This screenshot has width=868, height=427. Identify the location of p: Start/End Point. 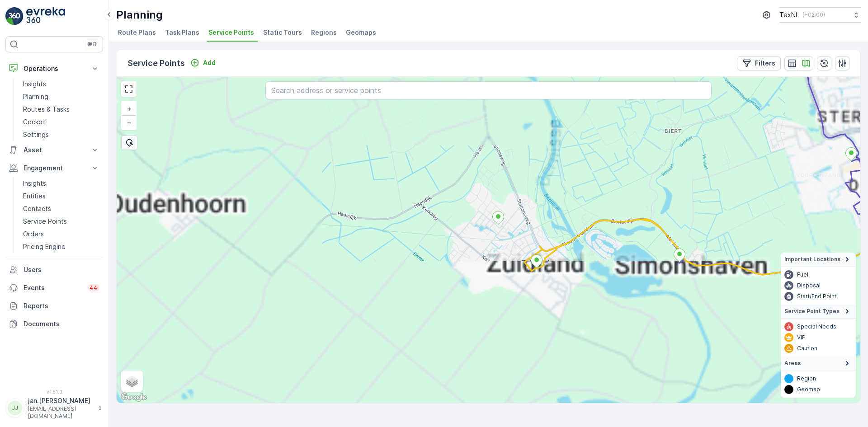
(817, 296).